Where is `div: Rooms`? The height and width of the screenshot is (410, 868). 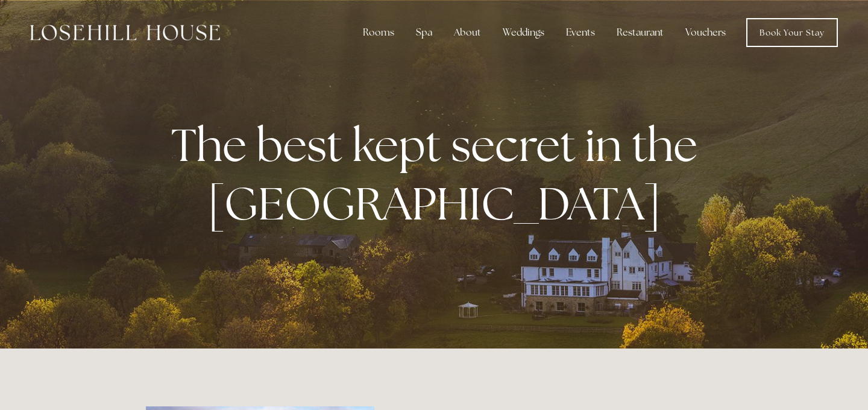
div: Rooms is located at coordinates (379, 33).